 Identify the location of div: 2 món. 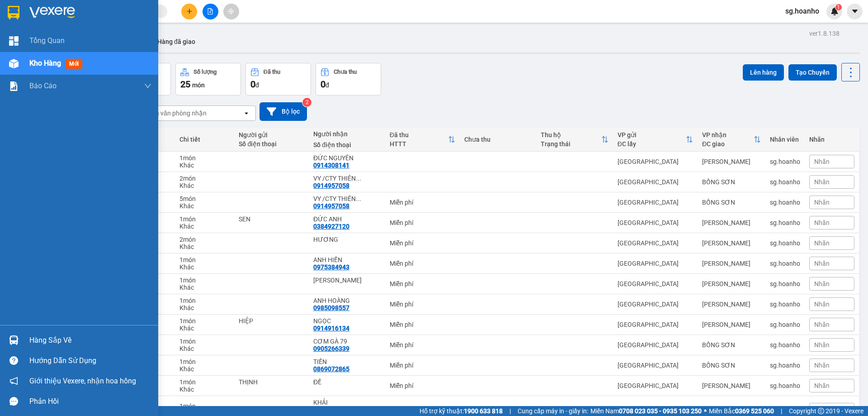
(204, 178).